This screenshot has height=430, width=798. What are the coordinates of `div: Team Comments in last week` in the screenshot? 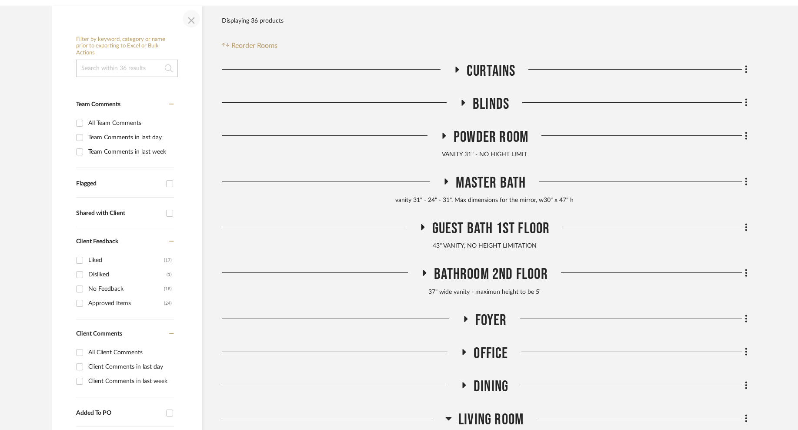 It's located at (130, 152).